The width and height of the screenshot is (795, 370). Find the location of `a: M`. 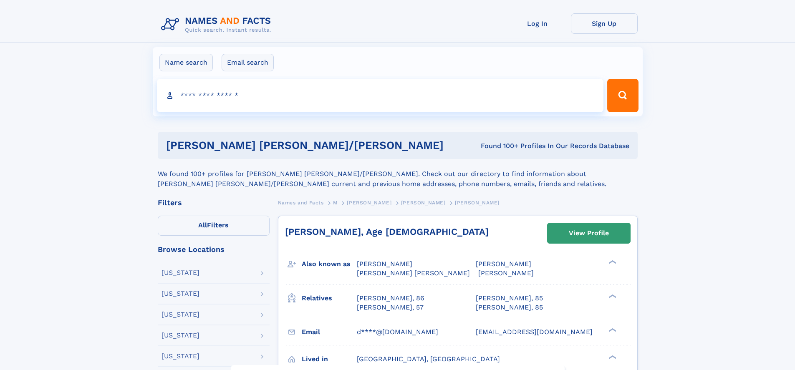

a: M is located at coordinates (335, 202).